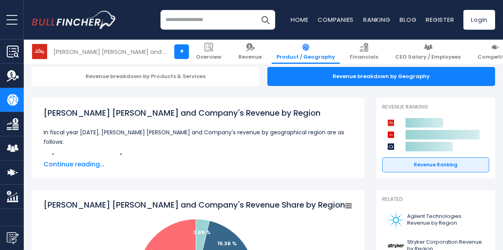 The height and width of the screenshot is (250, 503). Describe the element at coordinates (145, 76) in the screenshot. I see `div: Revenue breakdown by Products & Services` at that location.